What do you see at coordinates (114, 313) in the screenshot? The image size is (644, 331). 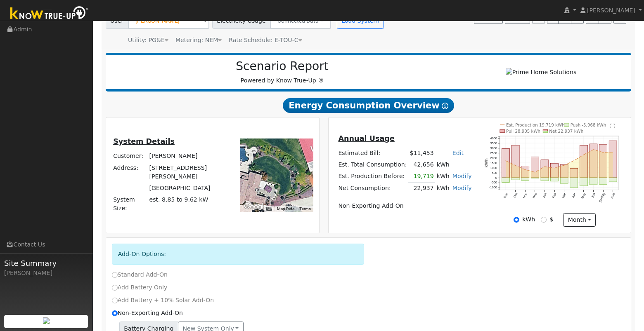 I see `input: Non-Exporting Add-On` at bounding box center [114, 313].